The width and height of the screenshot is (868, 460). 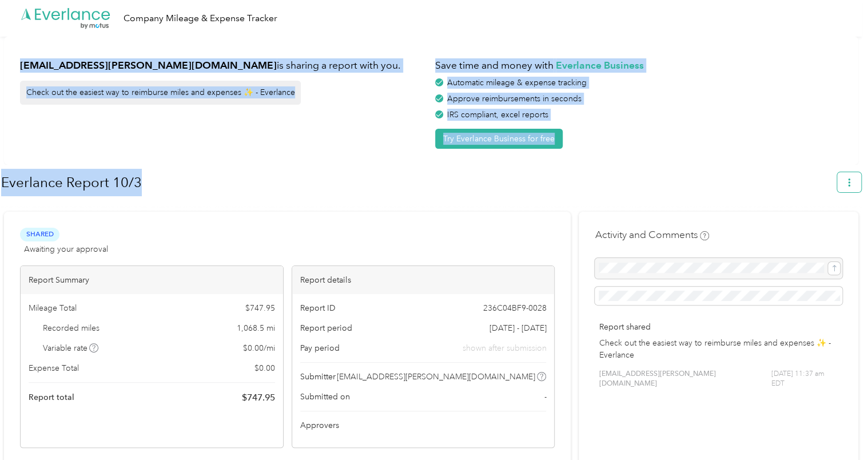 I want to click on span: $ 0.00 / mi, so click(x=259, y=347).